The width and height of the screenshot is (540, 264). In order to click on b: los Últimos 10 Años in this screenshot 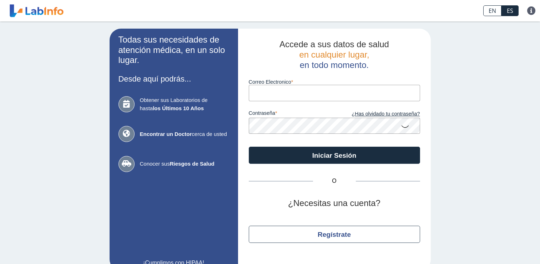, I will do `click(178, 108)`.